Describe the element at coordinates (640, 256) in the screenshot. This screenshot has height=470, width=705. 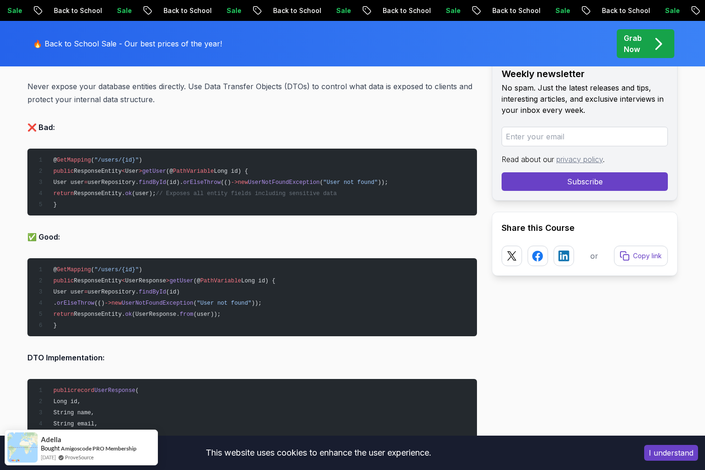
I see `button: Copy link` at that location.